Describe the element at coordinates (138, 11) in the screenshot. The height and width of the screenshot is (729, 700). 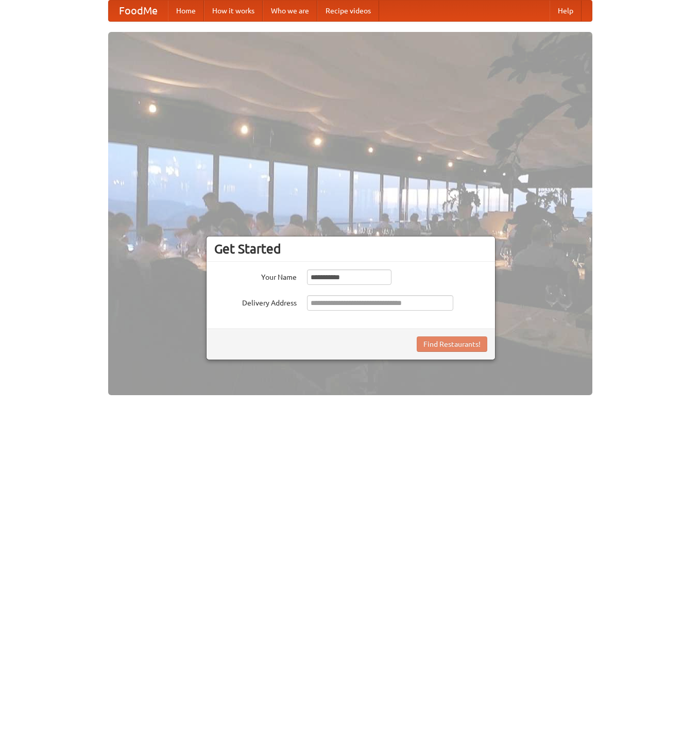
I see `a: FoodMe` at that location.